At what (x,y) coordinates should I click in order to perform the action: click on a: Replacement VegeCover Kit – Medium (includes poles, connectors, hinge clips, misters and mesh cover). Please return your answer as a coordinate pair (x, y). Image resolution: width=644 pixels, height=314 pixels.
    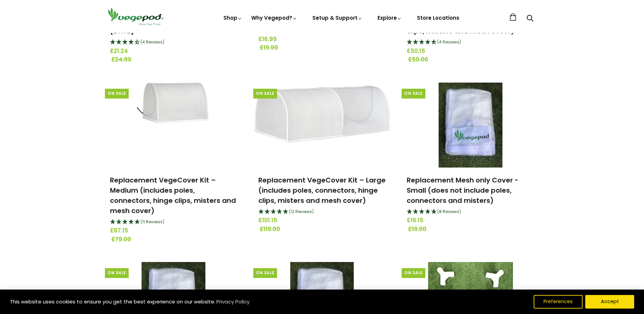
    Looking at the image, I should click on (173, 195).